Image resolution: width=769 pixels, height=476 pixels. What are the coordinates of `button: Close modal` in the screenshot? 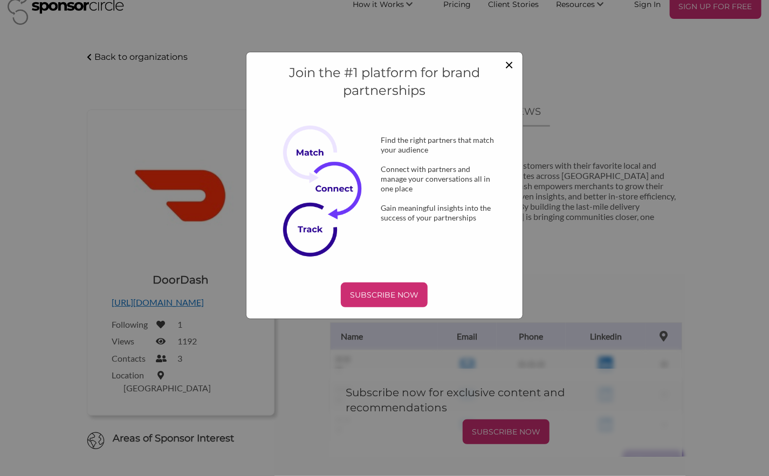 It's located at (510, 64).